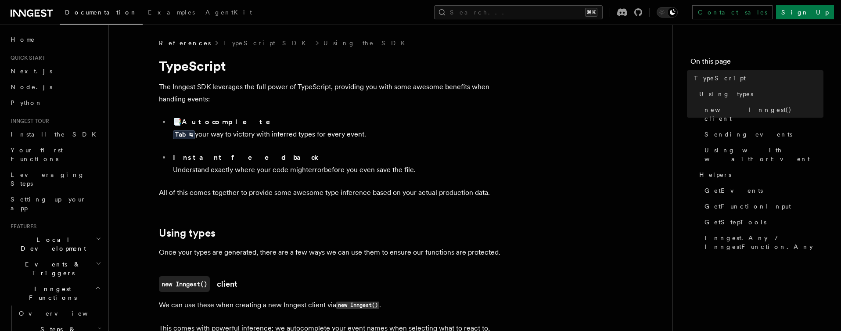 The image size is (841, 331). I want to click on span: Next.js, so click(31, 71).